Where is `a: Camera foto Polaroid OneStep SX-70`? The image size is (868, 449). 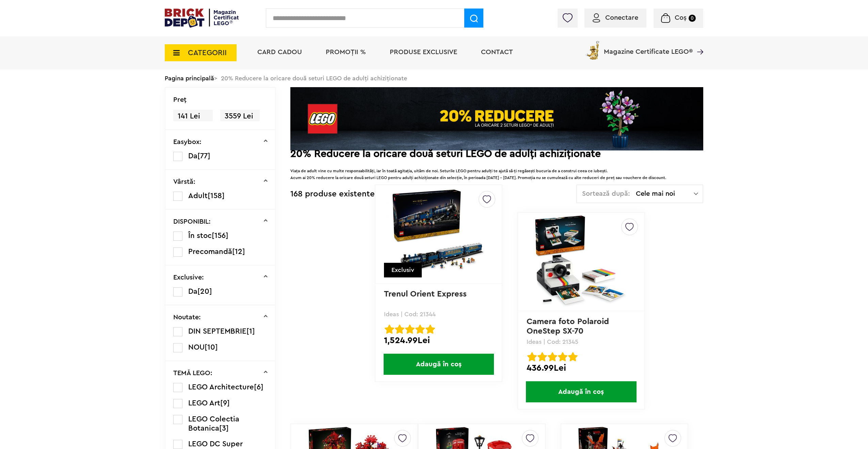
a: Camera foto Polaroid OneStep SX-70 is located at coordinates (569, 326).